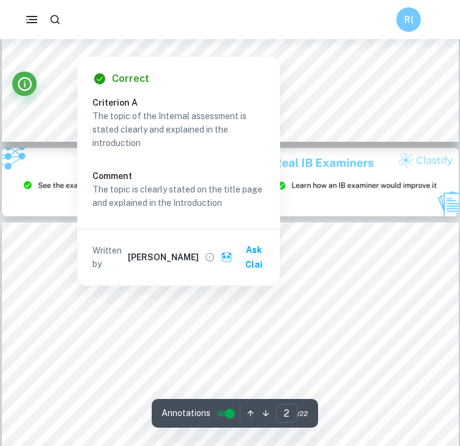 The image size is (460, 446). Describe the element at coordinates (179, 130) in the screenshot. I see `p: The topic of the Internal assessment is stated clearly and explained in the introduction` at that location.